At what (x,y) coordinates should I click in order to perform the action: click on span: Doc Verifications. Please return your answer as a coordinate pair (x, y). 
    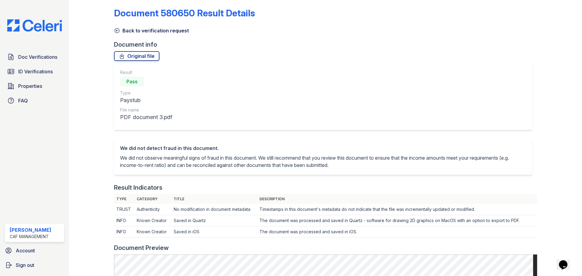
    Looking at the image, I should click on (38, 57).